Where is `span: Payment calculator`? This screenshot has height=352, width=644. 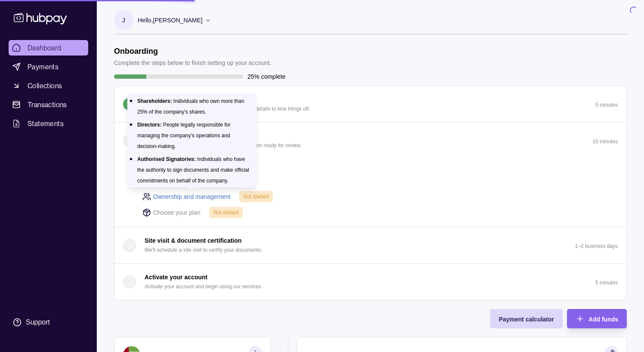 span: Payment calculator is located at coordinates (526, 319).